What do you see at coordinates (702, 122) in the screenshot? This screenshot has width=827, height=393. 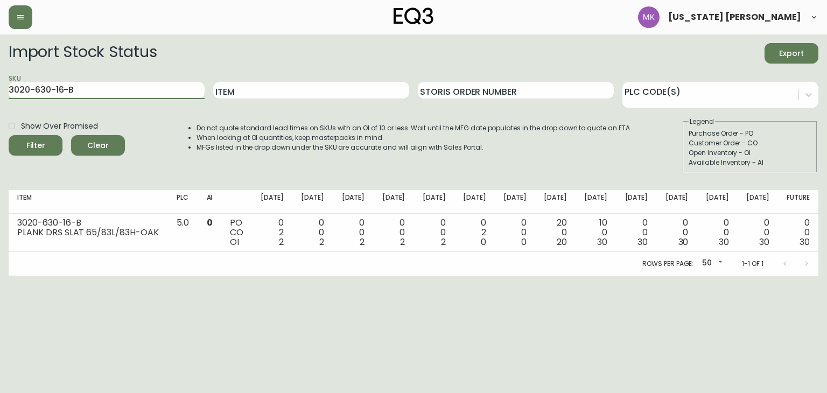 I see `legend: Legend` at bounding box center [702, 122].